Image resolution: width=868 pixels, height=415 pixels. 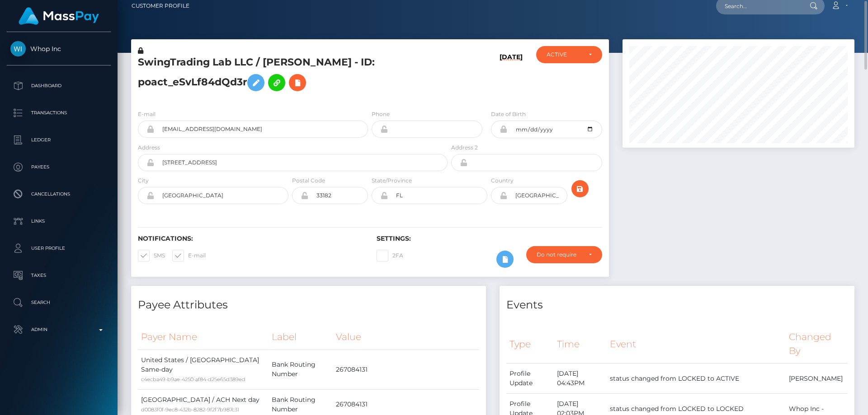 What do you see at coordinates (58, 221) in the screenshot?
I see `a: Links` at bounding box center [58, 221].